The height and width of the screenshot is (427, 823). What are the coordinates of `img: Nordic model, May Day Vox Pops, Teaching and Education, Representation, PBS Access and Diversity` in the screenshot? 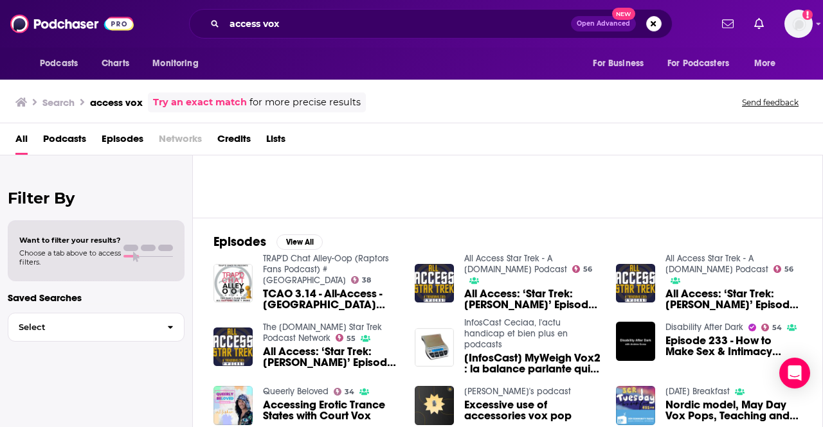 It's located at (635, 406).